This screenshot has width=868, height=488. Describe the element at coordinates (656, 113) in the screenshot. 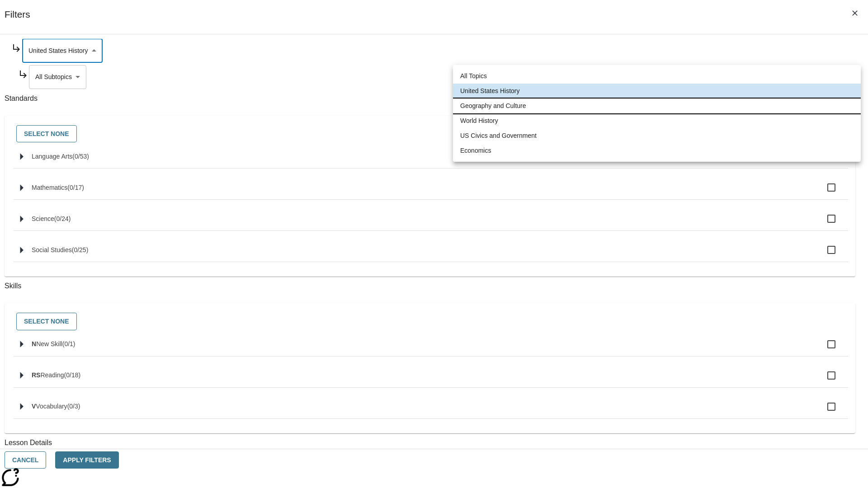

I see `ul: Select a topic` at that location.